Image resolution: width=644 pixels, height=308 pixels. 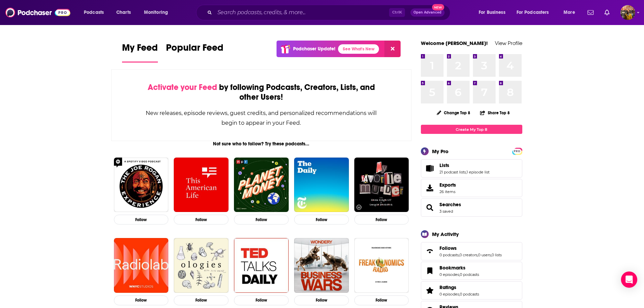 What do you see at coordinates (446, 211) in the screenshot?
I see `a: 3 saved` at bounding box center [446, 211].